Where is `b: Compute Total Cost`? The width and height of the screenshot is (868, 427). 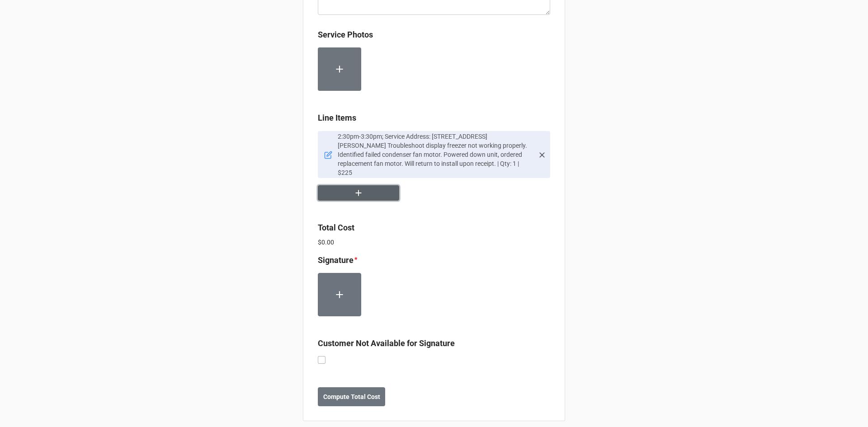 b: Compute Total Cost is located at coordinates (352, 397).